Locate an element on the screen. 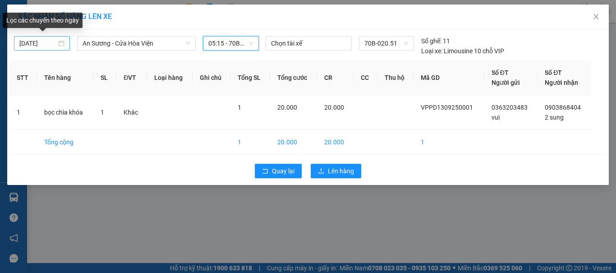  span: down is located at coordinates (188, 43).